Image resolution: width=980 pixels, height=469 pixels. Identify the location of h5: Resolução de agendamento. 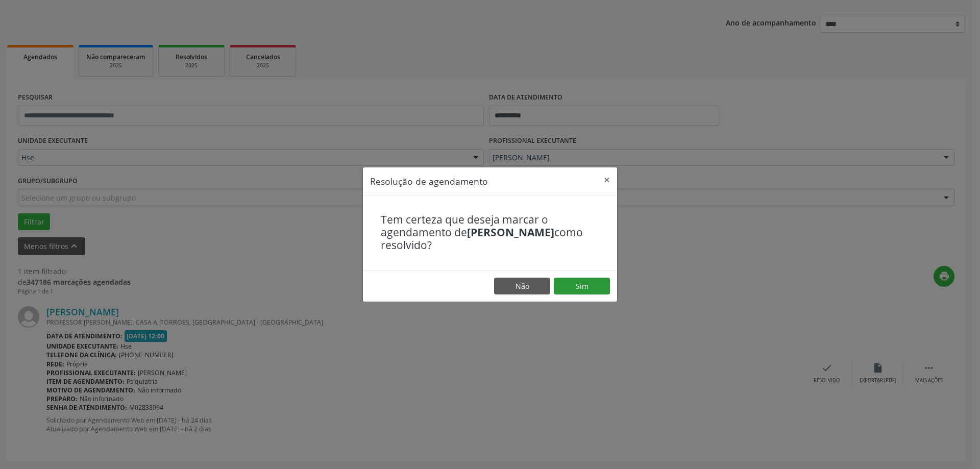
(428, 181).